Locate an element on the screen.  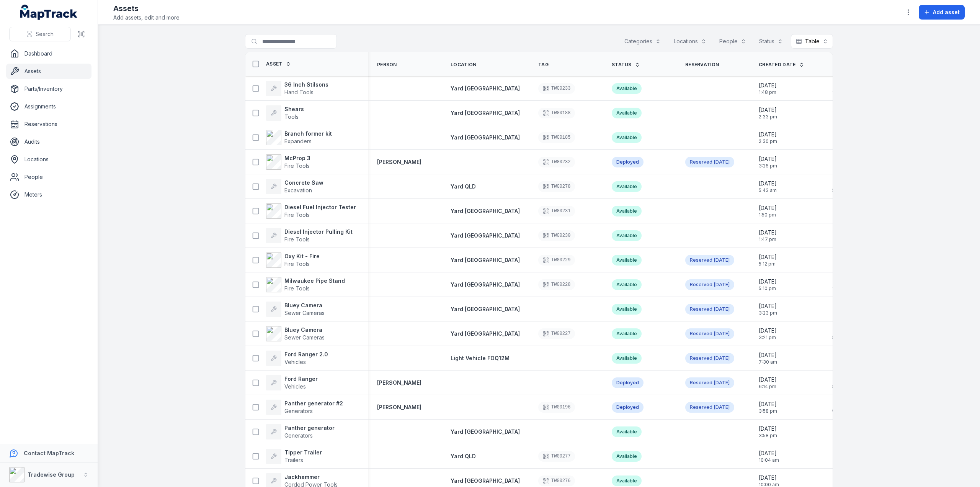
a: Created Date is located at coordinates (781, 65).